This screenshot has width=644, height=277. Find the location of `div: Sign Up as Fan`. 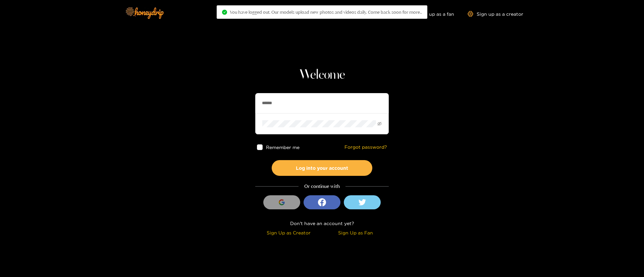

div: Sign Up as Fan is located at coordinates (355, 233).